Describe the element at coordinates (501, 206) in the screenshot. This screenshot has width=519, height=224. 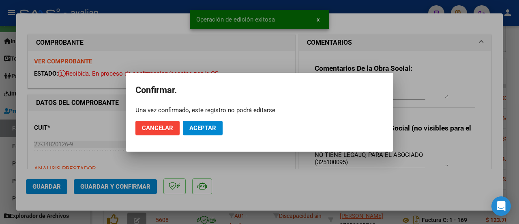
I see `div: Open Intercom Messenger` at that location.